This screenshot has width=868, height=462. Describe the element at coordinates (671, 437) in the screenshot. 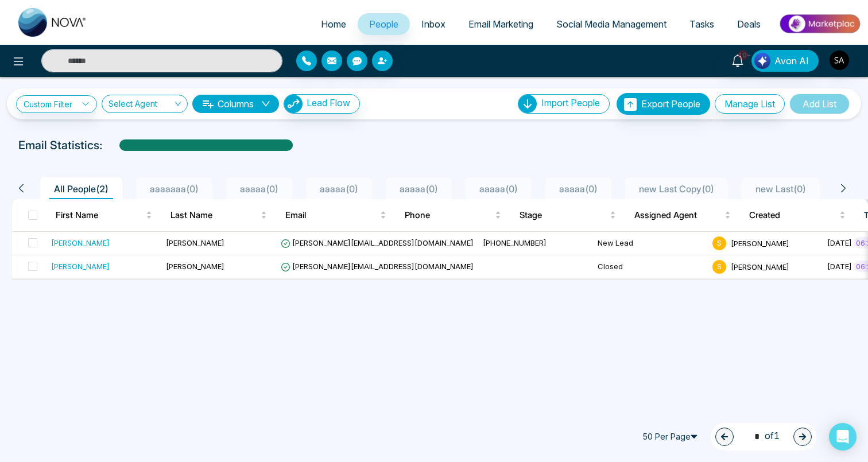

I see `span: 50 Per Page` at that location.